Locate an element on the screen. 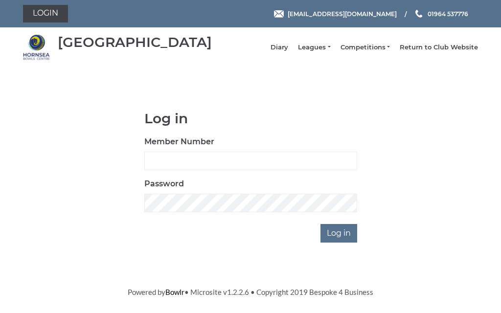  input: Log in is located at coordinates (339, 233).